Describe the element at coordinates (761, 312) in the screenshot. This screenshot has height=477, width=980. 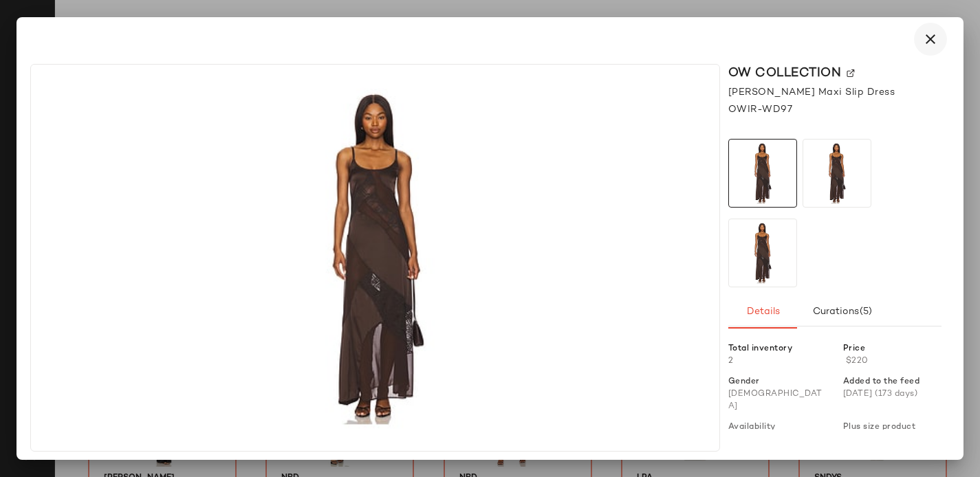
I see `span: Details` at that location.